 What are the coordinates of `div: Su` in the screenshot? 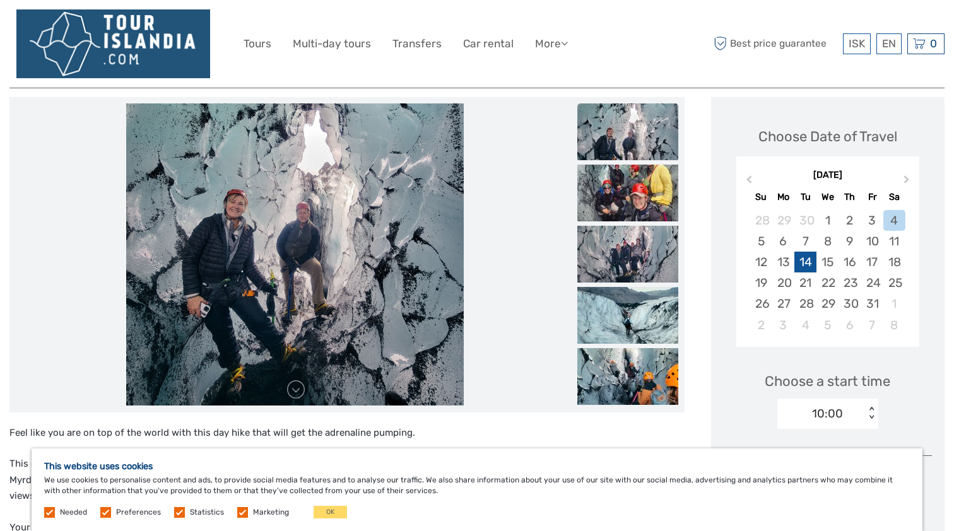 It's located at (761, 197).